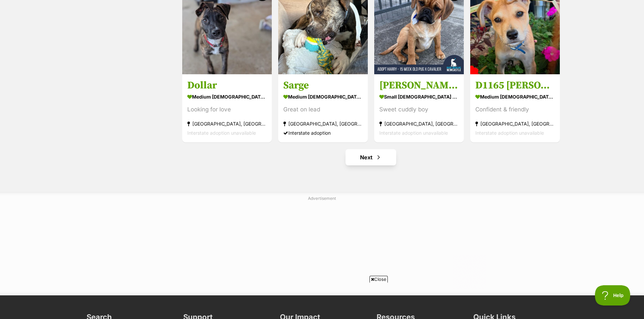 This screenshot has width=644, height=319. What do you see at coordinates (227, 86) in the screenshot?
I see `h3: Dollar` at bounding box center [227, 86].